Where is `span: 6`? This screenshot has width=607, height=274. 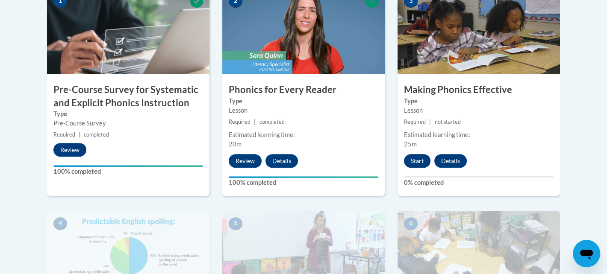 span: 6 is located at coordinates (411, 224).